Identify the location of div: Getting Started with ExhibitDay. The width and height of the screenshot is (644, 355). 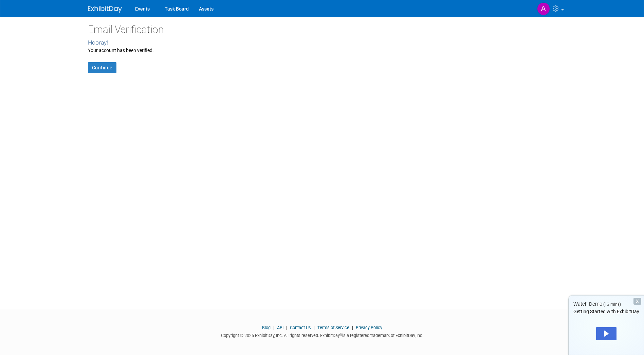
(606, 311).